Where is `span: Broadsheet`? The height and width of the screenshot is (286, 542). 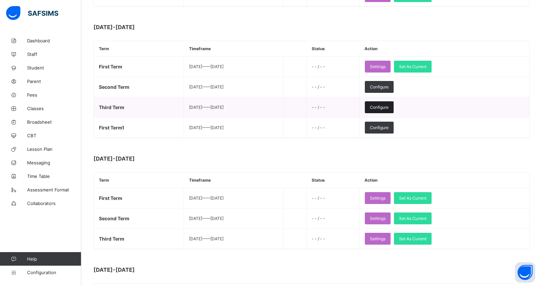 span: Broadsheet is located at coordinates (54, 122).